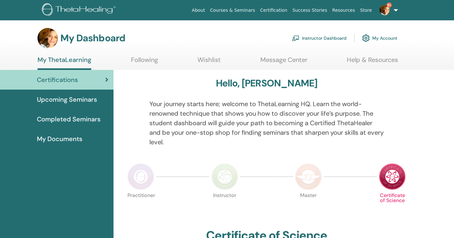  What do you see at coordinates (389, 5) in the screenshot?
I see `span: 9+` at bounding box center [389, 5].